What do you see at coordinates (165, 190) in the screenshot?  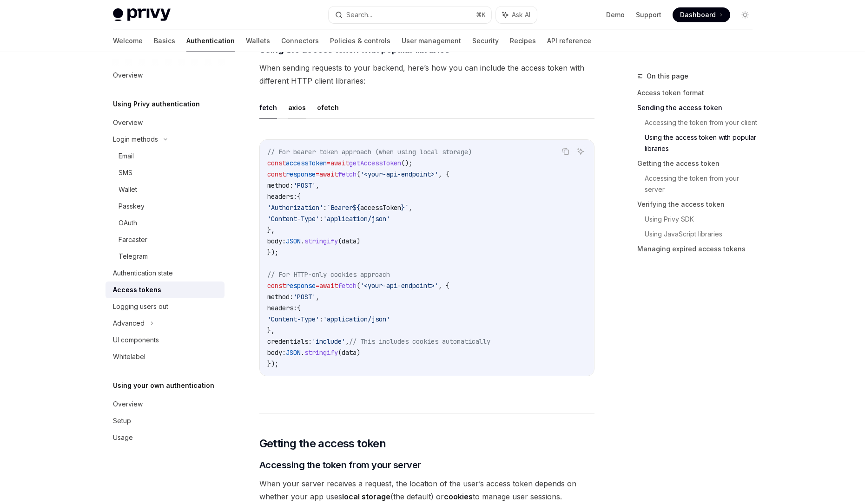 I see `a: Wallet` at bounding box center [165, 190].